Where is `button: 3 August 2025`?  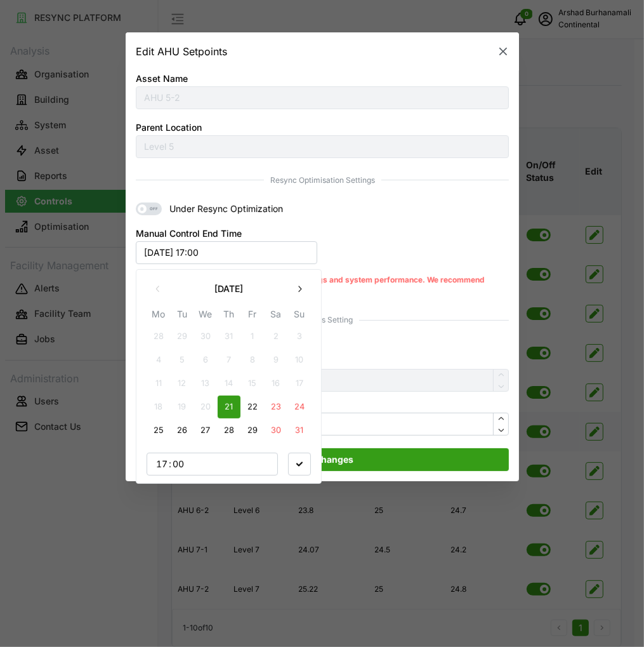
button: 3 August 2025 is located at coordinates (299, 336).